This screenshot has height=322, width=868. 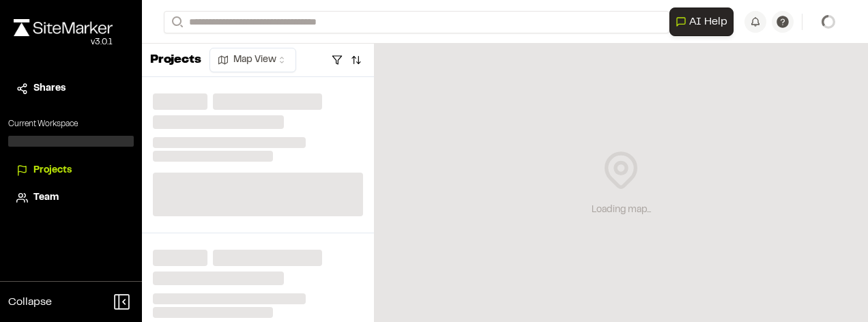 I want to click on span: AI Help, so click(x=708, y=22).